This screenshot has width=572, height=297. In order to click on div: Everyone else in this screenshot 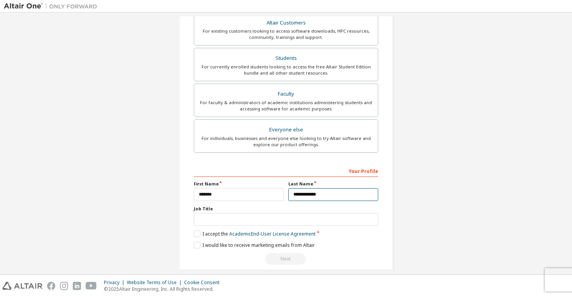, I will do `click(286, 130)`.